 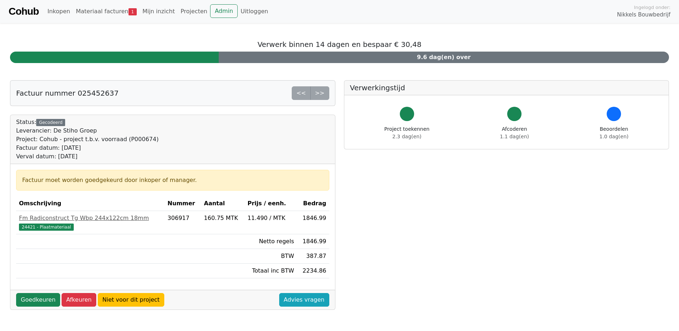 I want to click on a: Niet voor dit project, so click(x=131, y=299).